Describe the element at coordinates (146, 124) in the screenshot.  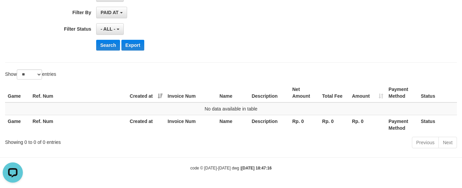
I see `th: Created at` at that location.